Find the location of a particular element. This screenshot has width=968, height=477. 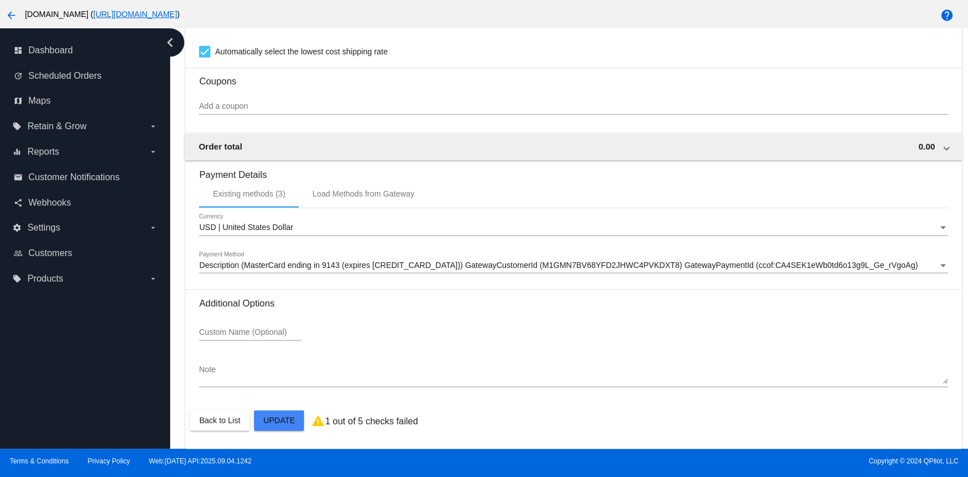

button: Back to List is located at coordinates (219, 421).